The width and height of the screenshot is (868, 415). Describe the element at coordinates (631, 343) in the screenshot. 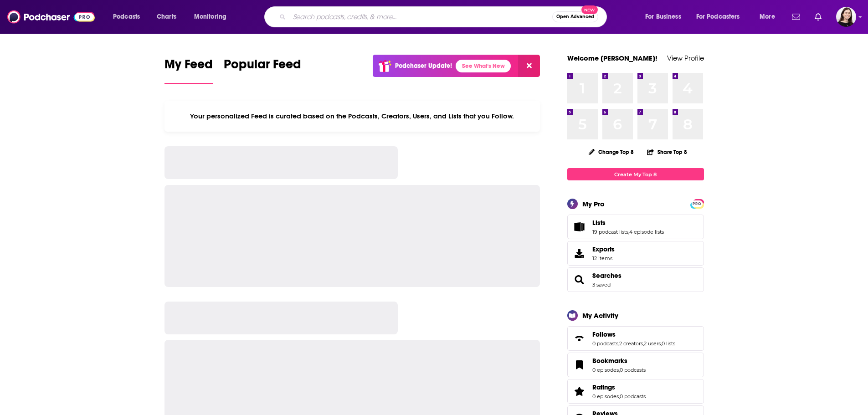

I see `a: 2 creators` at that location.